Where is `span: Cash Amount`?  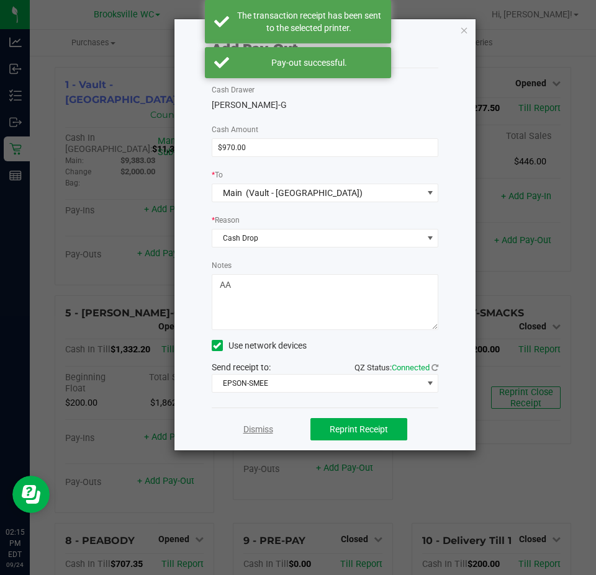
span: Cash Amount is located at coordinates (235, 130).